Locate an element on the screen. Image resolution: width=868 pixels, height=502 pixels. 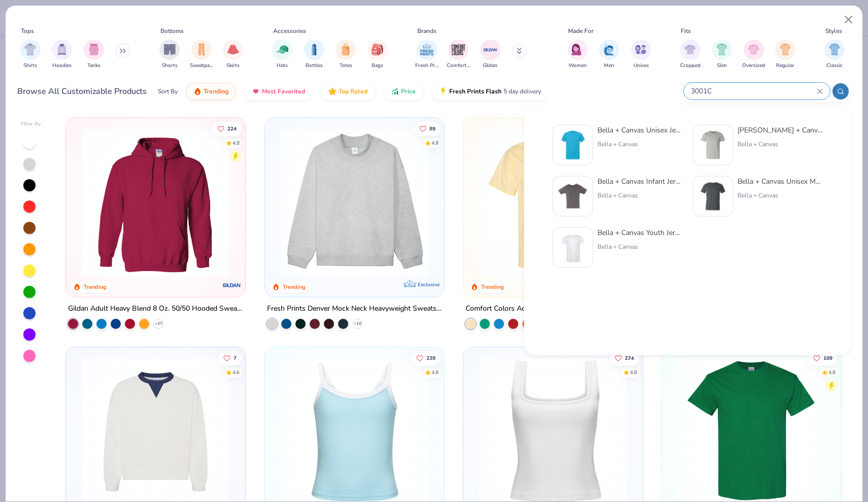
img: trending.gif is located at coordinates (198, 91).